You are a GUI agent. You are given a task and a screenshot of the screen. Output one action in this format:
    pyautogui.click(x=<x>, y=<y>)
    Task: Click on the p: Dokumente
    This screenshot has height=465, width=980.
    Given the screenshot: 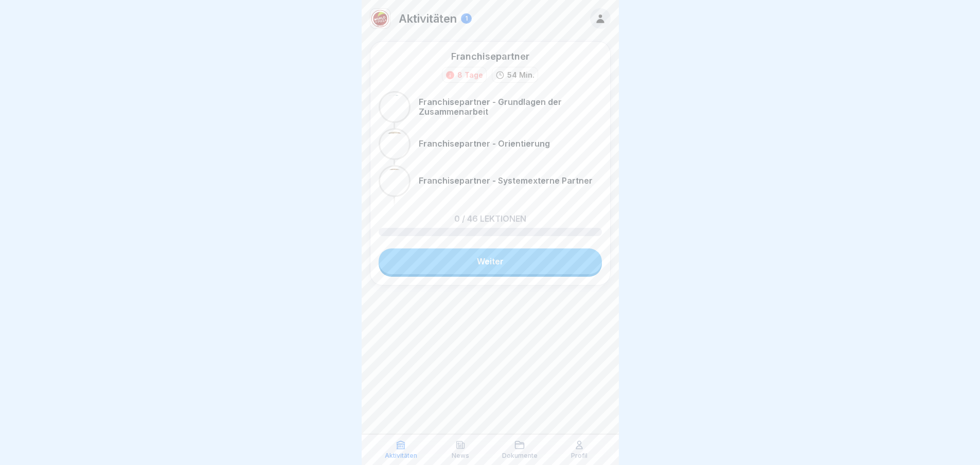 What is the action you would take?
    pyautogui.click(x=520, y=455)
    